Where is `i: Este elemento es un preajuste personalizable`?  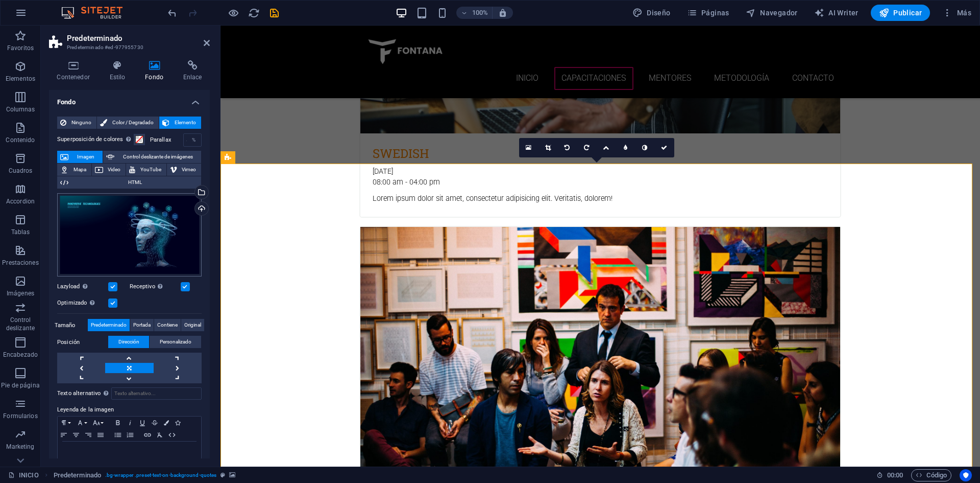 i: Este elemento es un preajuste personalizable is located at coordinates (222, 474).